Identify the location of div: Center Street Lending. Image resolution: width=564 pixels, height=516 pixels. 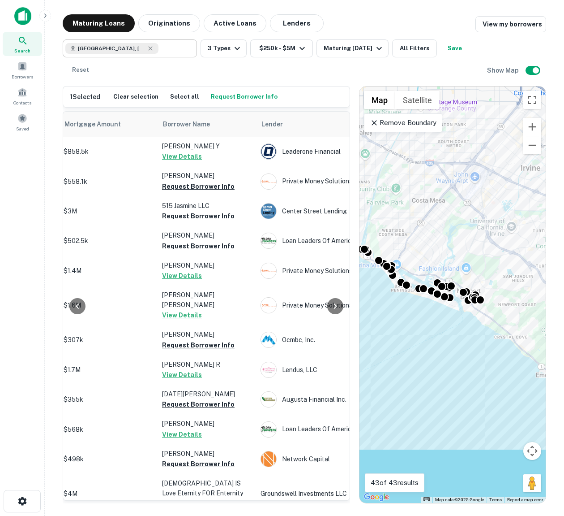
(328, 211).